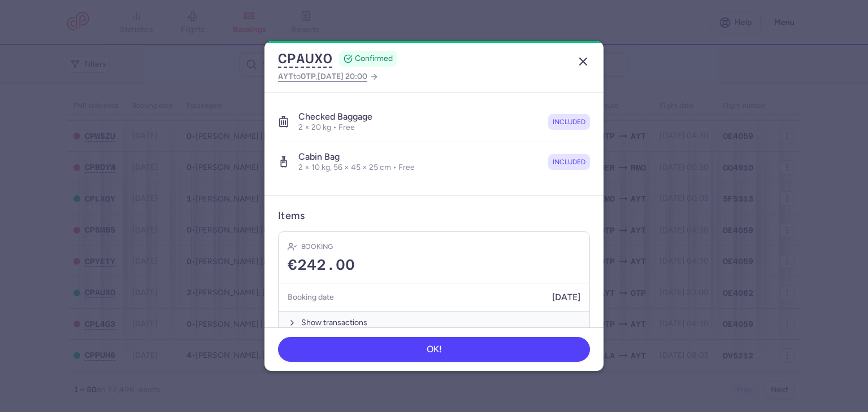 The height and width of the screenshot is (412, 868). Describe the element at coordinates (321, 265) in the screenshot. I see `span: €242.00` at that location.